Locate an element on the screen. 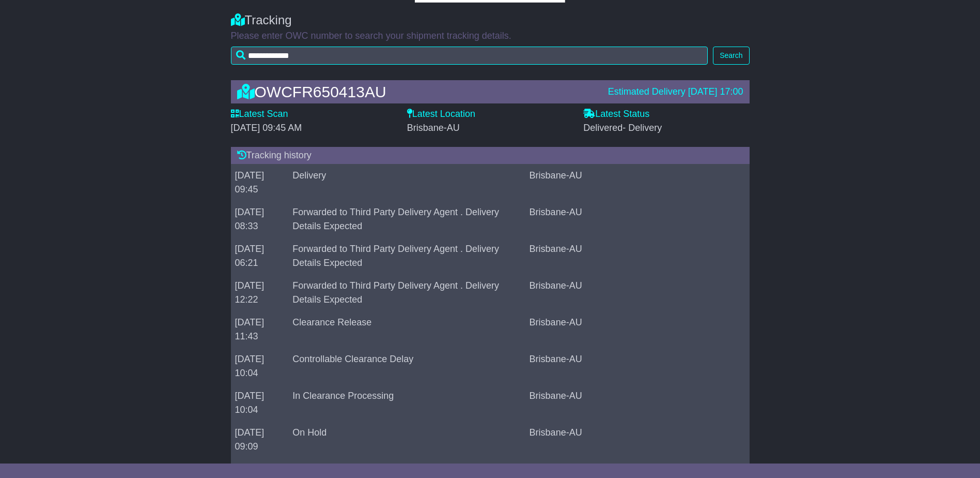 Image resolution: width=980 pixels, height=478 pixels. label: Latest Status is located at coordinates (617, 115).